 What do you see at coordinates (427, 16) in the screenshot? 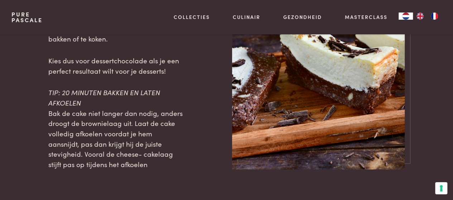
I see `ul: Language list` at bounding box center [427, 16].